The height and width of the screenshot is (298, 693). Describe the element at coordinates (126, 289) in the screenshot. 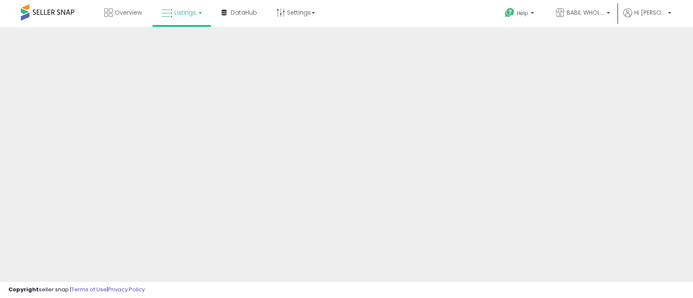

I see `a: Privacy Policy` at that location.